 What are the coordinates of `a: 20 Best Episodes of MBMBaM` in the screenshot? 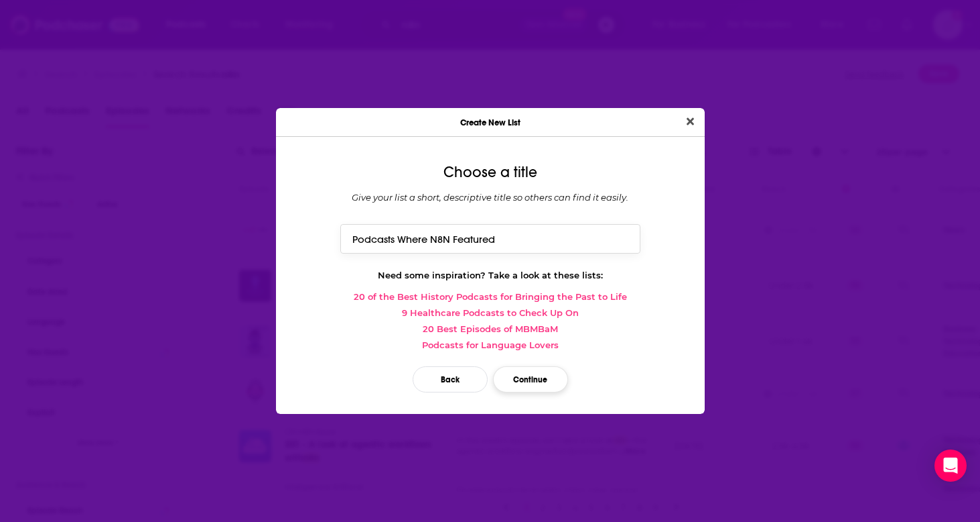 It's located at (490, 329).